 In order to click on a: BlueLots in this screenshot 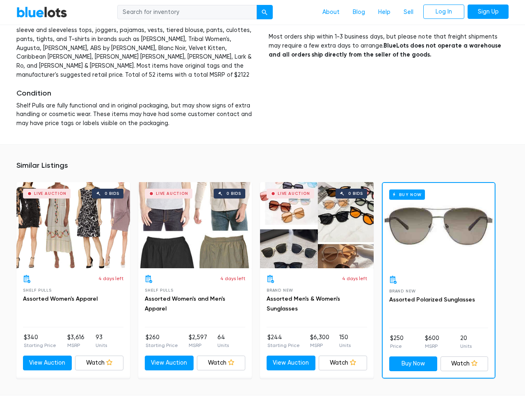, I will do `click(42, 12)`.